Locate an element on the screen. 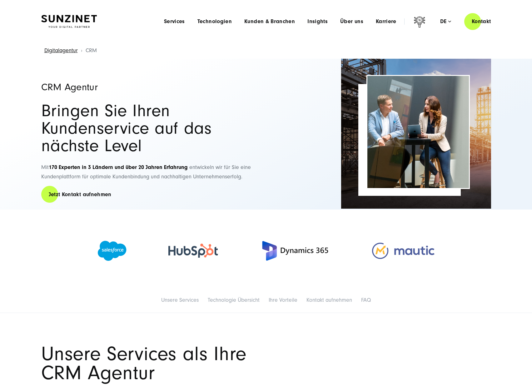 This screenshot has height=392, width=532. span: Über uns is located at coordinates (352, 21).